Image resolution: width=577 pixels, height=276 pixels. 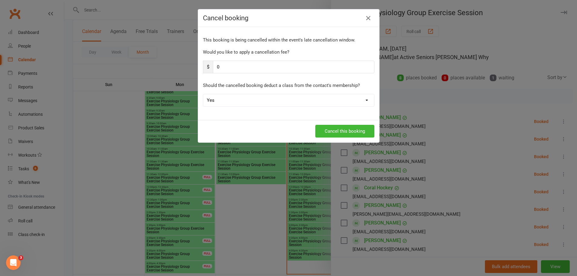 What do you see at coordinates (368, 18) in the screenshot?
I see `button: Close` at bounding box center [368, 18].